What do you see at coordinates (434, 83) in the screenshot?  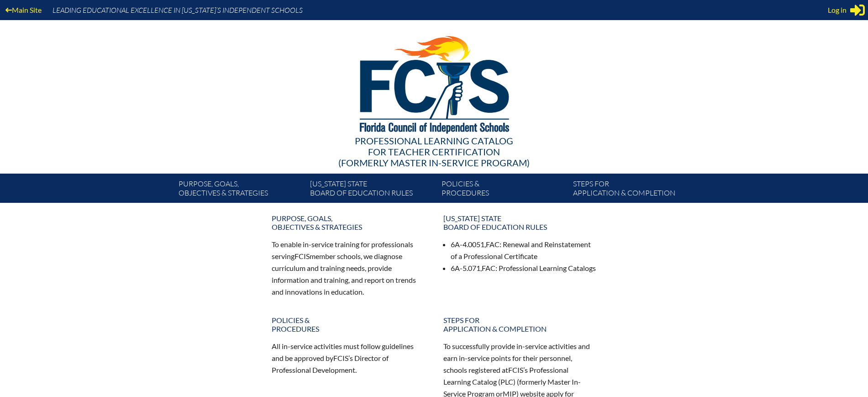 I see `img: FCISlogo221.eps` at bounding box center [434, 83].